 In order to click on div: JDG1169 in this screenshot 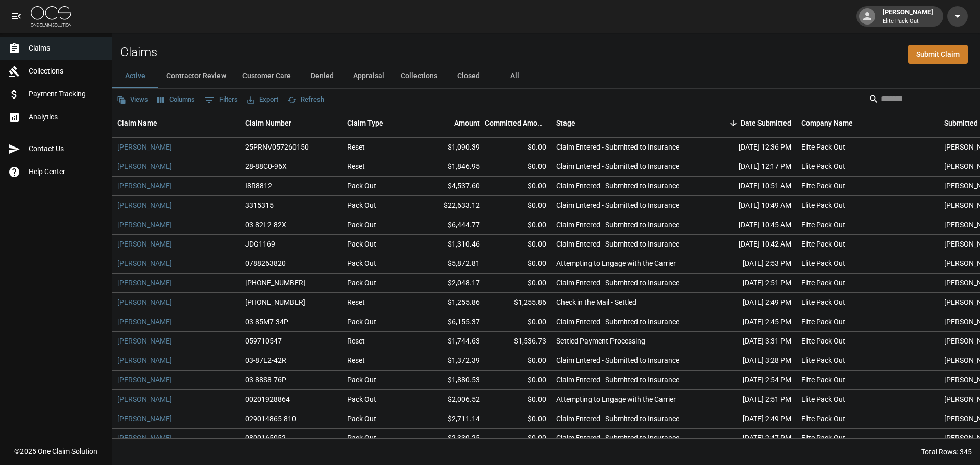, I will do `click(260, 244)`.